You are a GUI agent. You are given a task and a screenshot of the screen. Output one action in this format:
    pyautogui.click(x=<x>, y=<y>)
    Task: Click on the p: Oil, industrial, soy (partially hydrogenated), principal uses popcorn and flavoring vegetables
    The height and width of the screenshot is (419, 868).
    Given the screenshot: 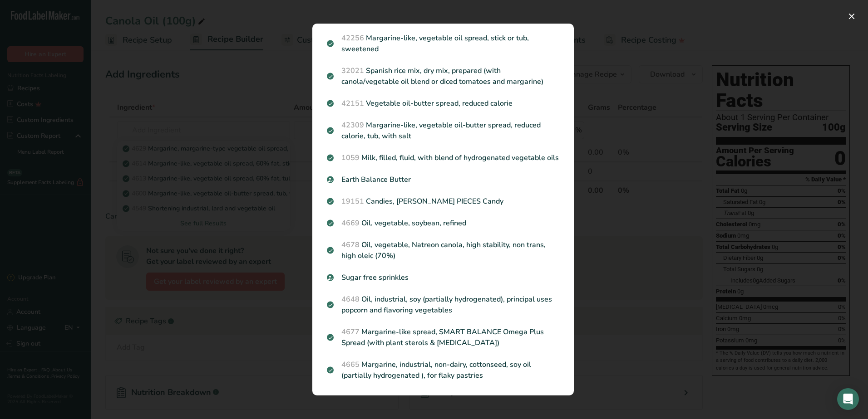 What is the action you would take?
    pyautogui.click(x=443, y=304)
    